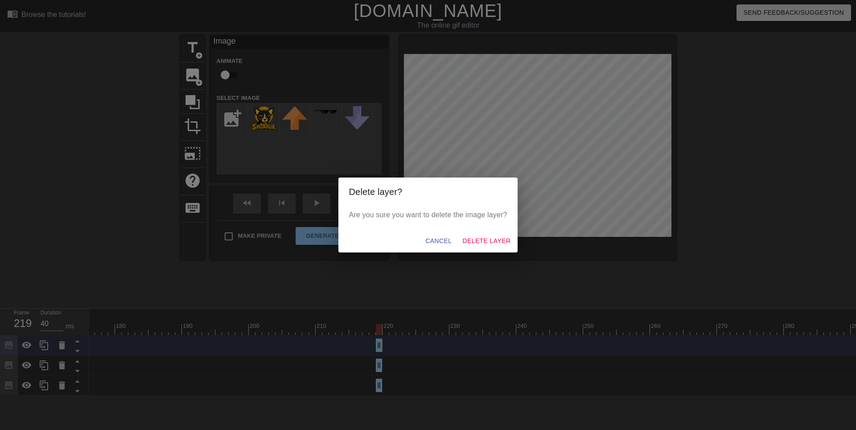  Describe the element at coordinates (486, 241) in the screenshot. I see `button: Delete Layer` at that location.